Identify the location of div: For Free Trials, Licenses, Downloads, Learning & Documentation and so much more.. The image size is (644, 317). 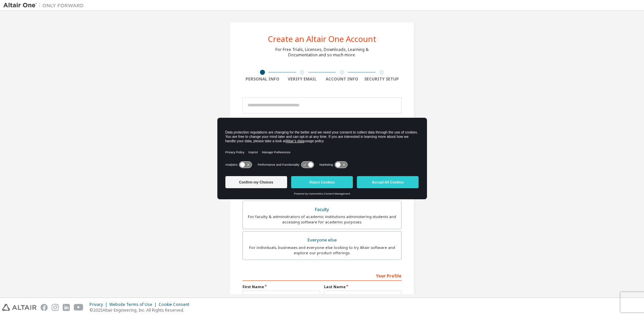
(322, 52).